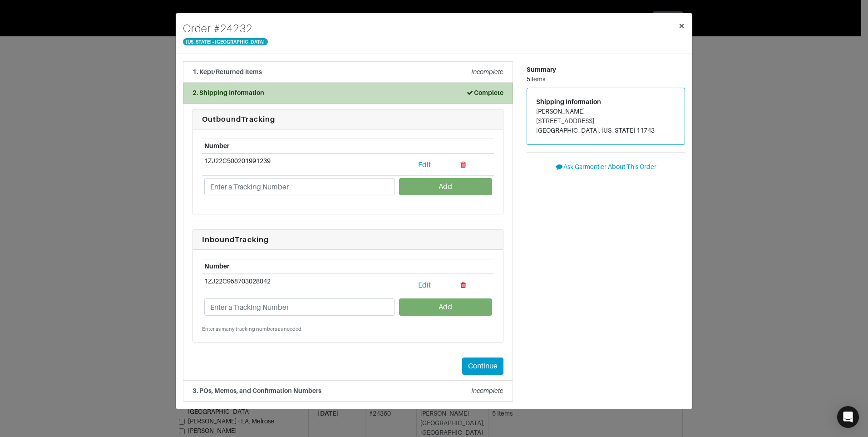 The width and height of the screenshot is (868, 437). Describe the element at coordinates (300, 285) in the screenshot. I see `td: 1ZJ22C958703028042` at that location.